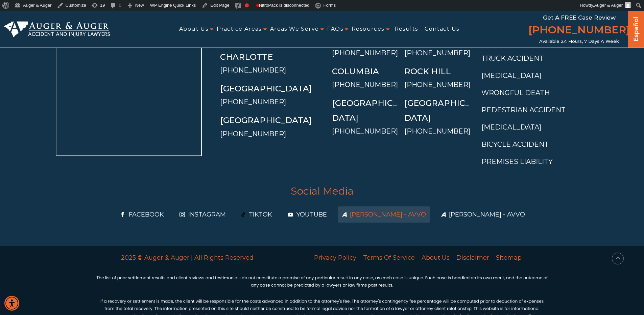 The width and height of the screenshot is (644, 315). I want to click on a: Auger & Auger Accident and Injury Lawyers Logo, so click(57, 30).